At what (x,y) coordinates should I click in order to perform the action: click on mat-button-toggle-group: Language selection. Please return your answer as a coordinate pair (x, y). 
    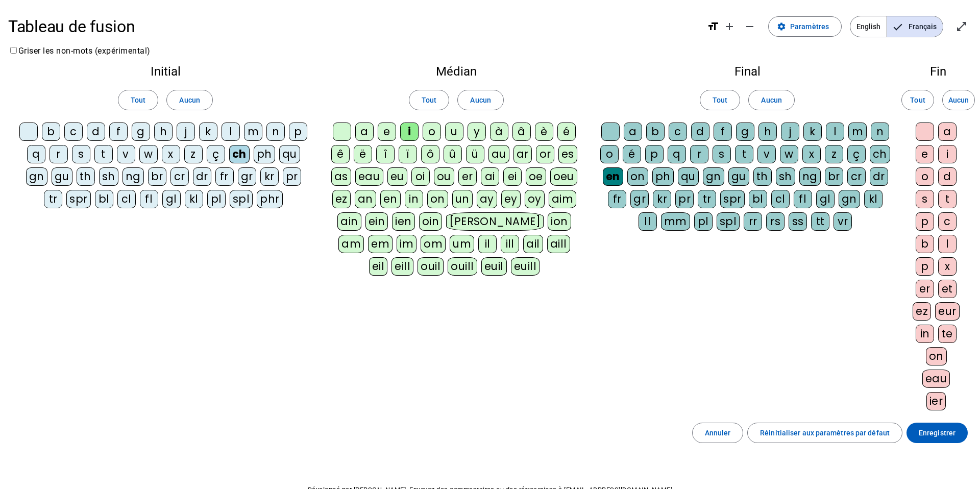
    Looking at the image, I should click on (896, 26).